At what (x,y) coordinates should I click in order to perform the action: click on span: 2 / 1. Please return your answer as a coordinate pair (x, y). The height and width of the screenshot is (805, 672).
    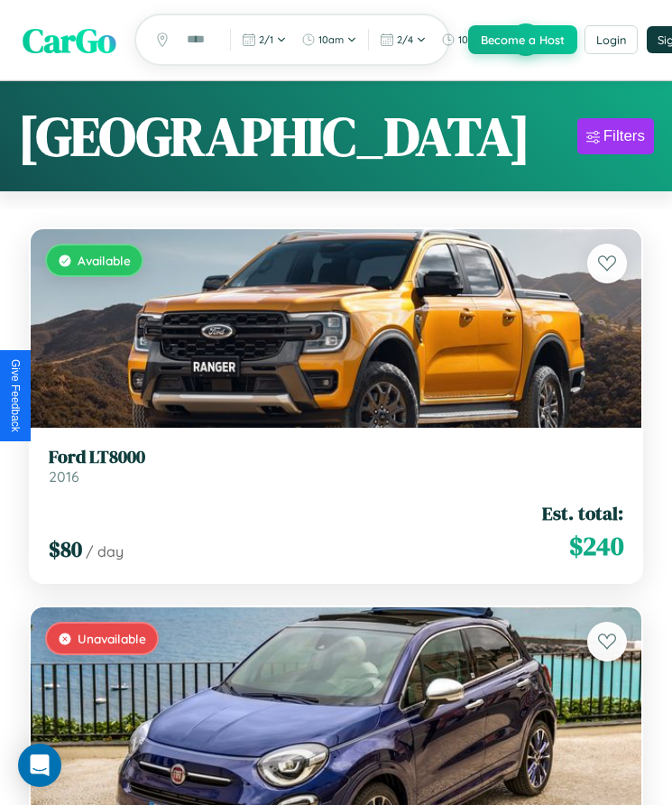
    Looking at the image, I should click on (266, 40).